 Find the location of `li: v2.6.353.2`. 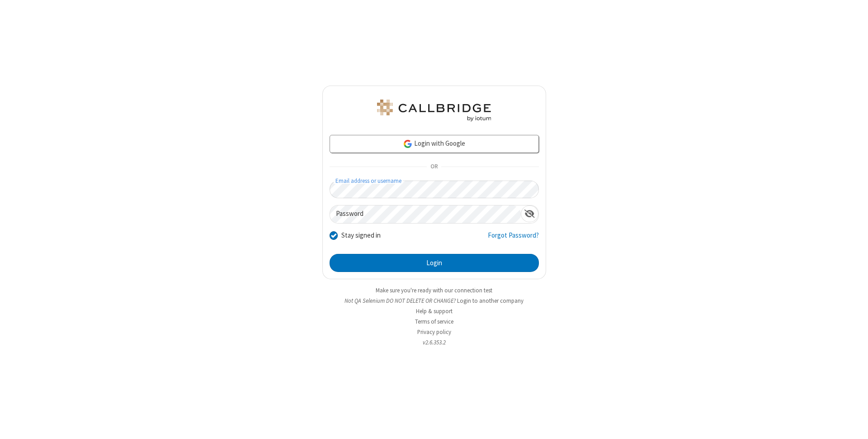

li: v2.6.353.2 is located at coordinates (434, 342).